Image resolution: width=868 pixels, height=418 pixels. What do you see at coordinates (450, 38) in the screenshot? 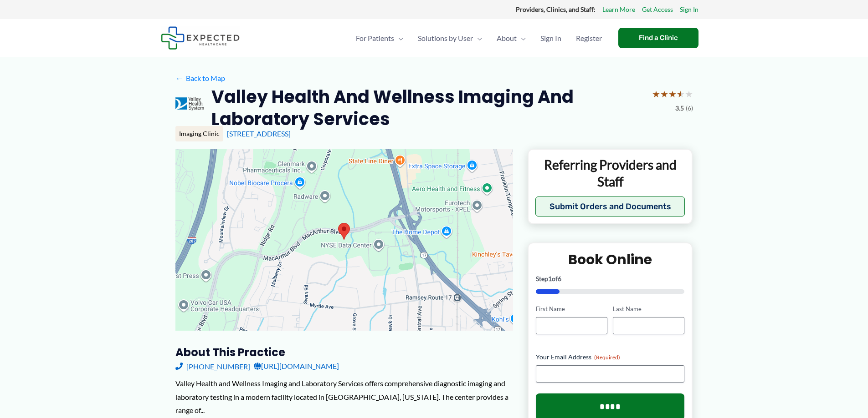
I see `a: Solutions by UserMenu Toggle` at bounding box center [450, 38].